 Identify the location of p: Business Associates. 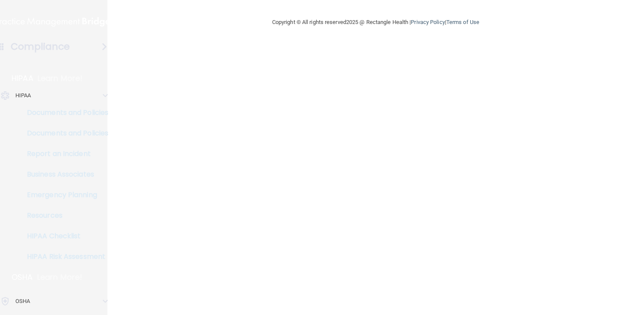
(64, 174).